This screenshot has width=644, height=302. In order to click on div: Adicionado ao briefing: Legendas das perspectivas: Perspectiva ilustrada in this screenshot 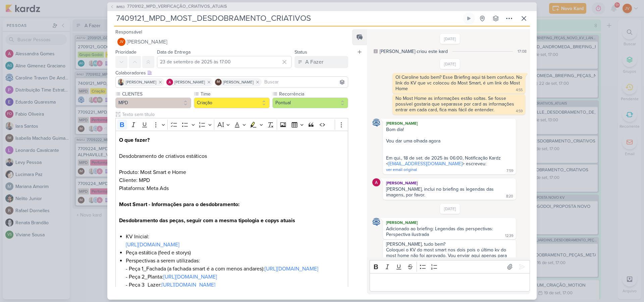, I will do `click(440, 232)`.